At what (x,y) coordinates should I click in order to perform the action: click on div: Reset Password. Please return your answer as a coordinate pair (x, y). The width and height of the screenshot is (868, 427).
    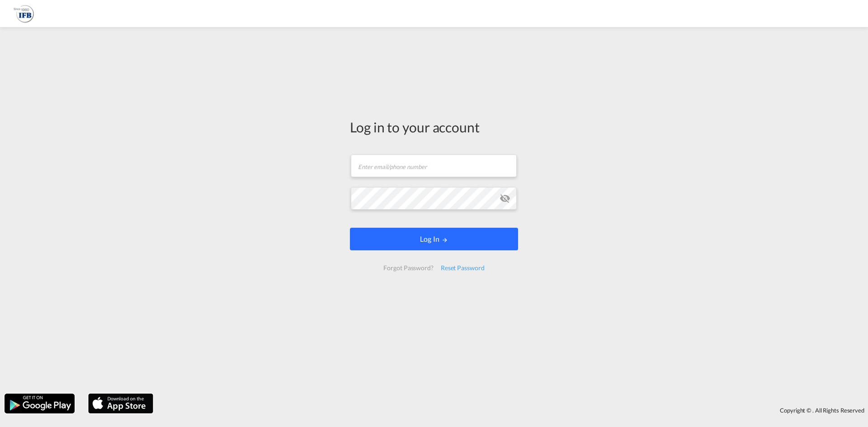
    Looking at the image, I should click on (463, 268).